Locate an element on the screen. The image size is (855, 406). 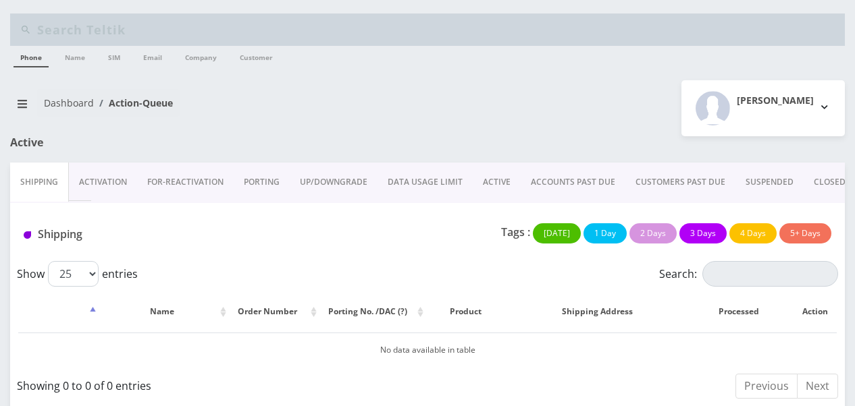
label: Show entries is located at coordinates (77, 274).